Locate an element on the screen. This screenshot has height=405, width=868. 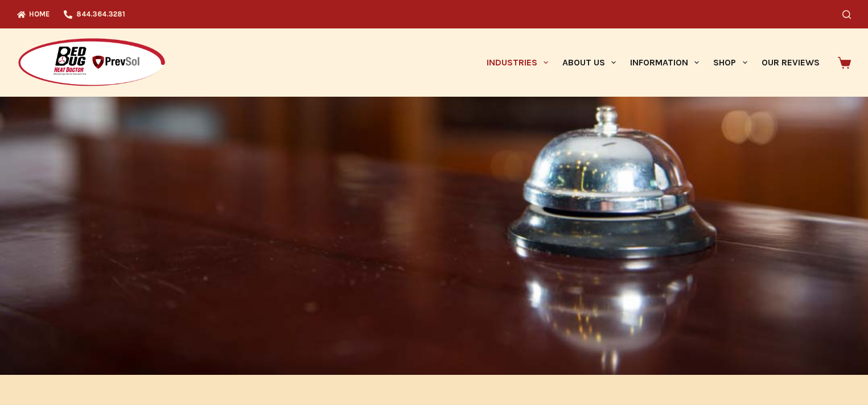
a: Information is located at coordinates (665, 62).